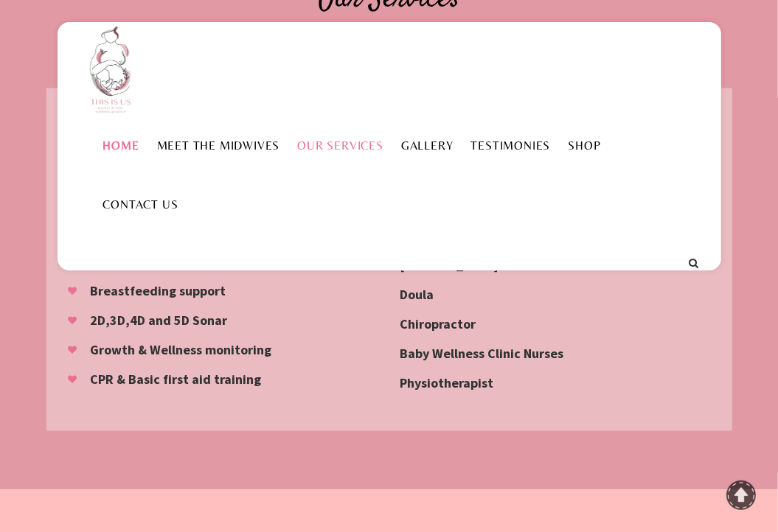 Image resolution: width=778 pixels, height=532 pixels. I want to click on a: To Top, so click(741, 495).